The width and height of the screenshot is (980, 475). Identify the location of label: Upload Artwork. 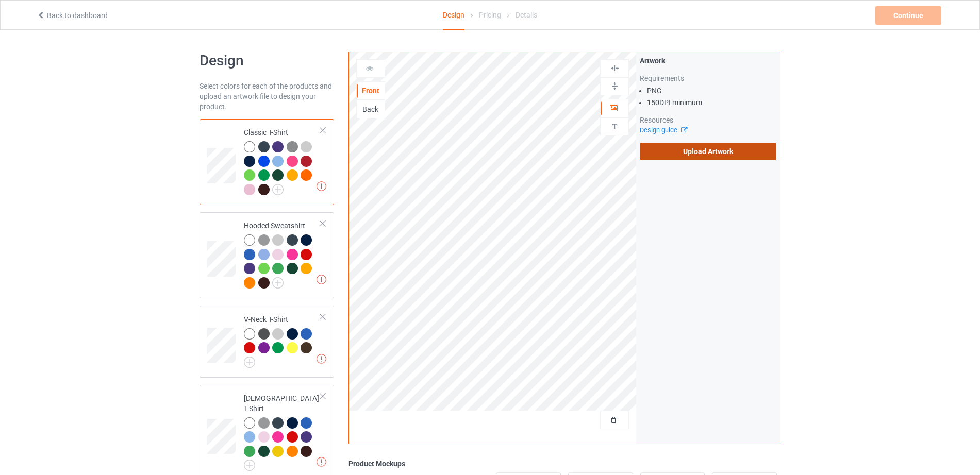
(708, 152).